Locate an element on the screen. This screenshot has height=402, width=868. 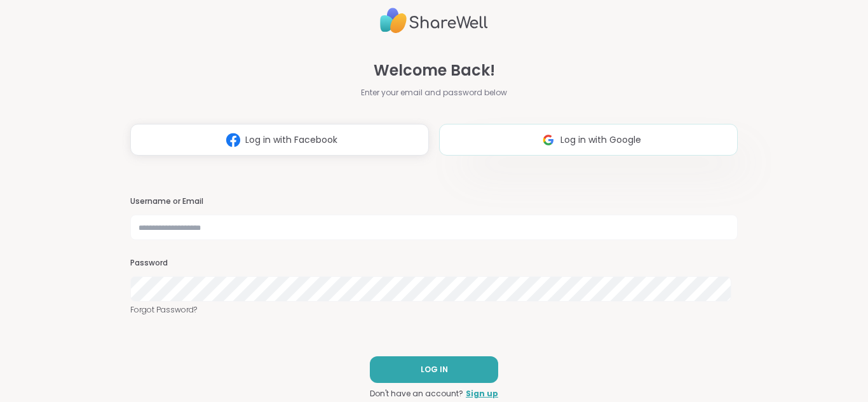
h3: Username or Email is located at coordinates (434, 201).